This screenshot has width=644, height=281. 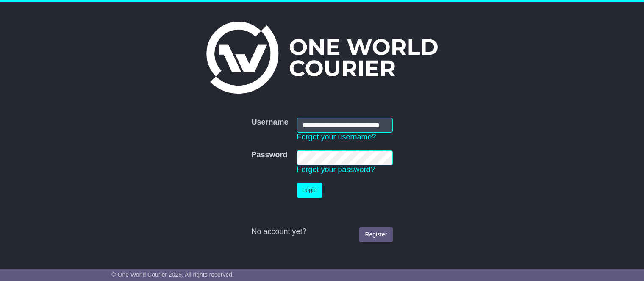 What do you see at coordinates (336, 169) in the screenshot?
I see `a: Forgot your password?` at bounding box center [336, 169].